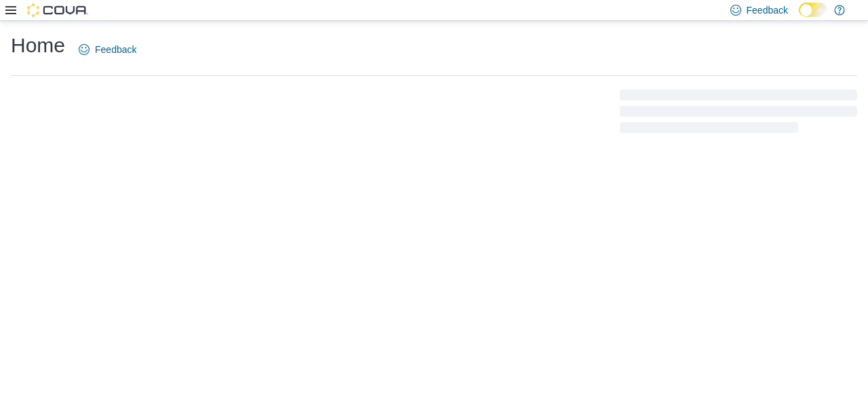 This screenshot has height=416, width=868. Describe the element at coordinates (107, 50) in the screenshot. I see `a: Feedback` at that location.